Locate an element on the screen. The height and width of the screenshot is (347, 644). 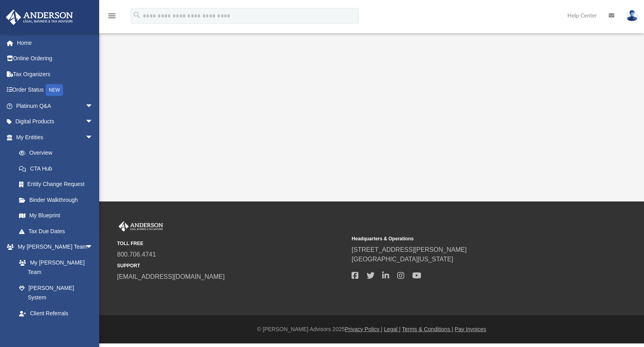
a: Legal | is located at coordinates (392, 329).